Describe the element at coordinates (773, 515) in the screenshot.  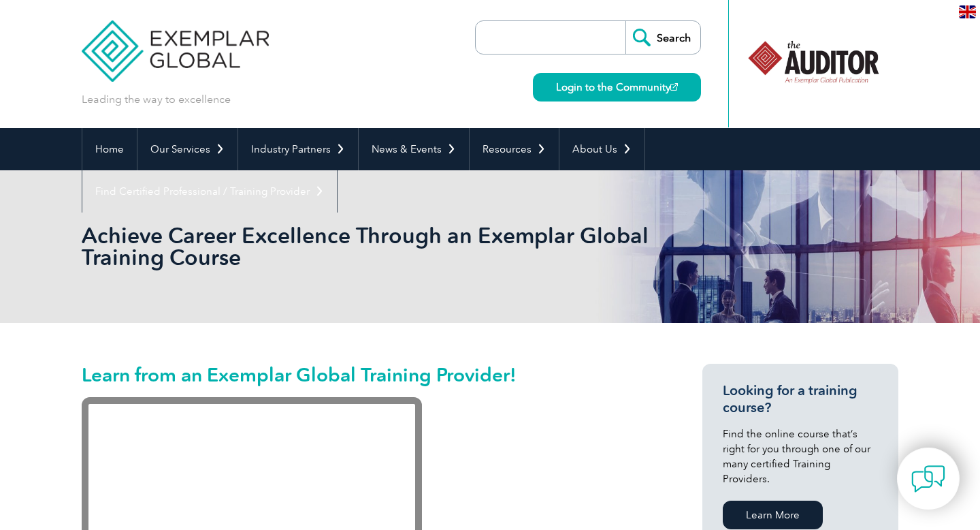
I see `a: Learn More` at that location.